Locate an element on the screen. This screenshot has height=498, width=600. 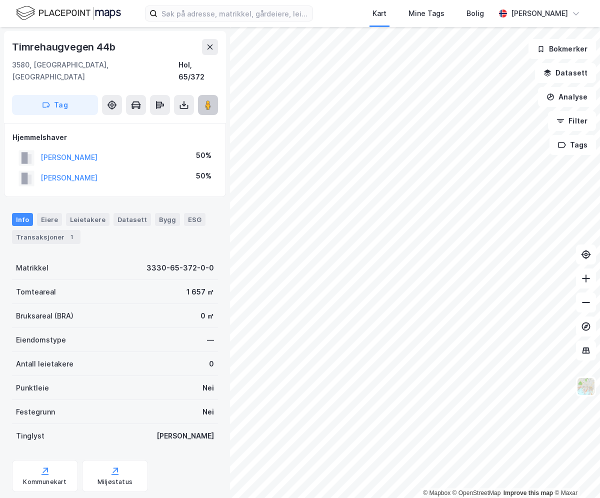
div: 1 657 ㎡ is located at coordinates (200, 292).